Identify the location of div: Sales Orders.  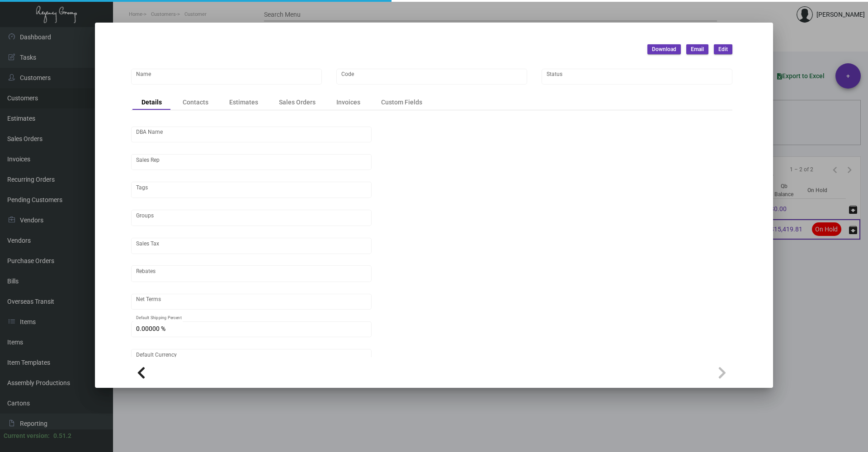
(297, 102).